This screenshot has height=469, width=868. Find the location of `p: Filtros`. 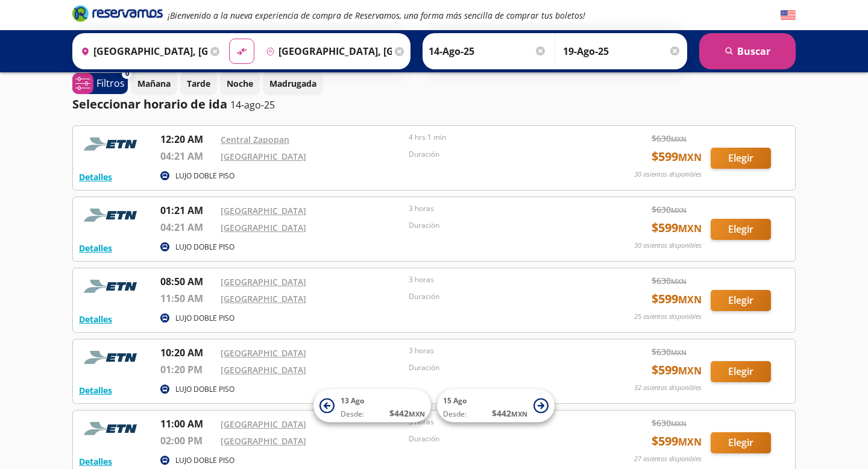

p: Filtros is located at coordinates (110, 83).